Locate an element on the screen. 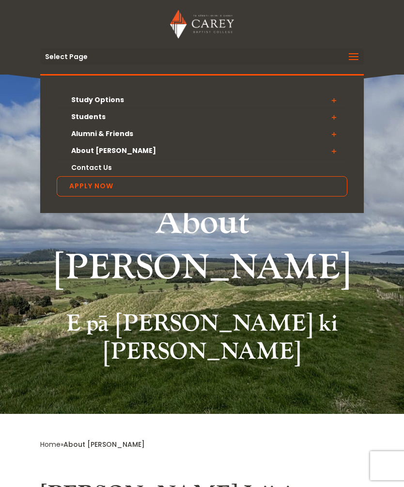 This screenshot has width=404, height=487. a: Apply Now is located at coordinates (202, 186).